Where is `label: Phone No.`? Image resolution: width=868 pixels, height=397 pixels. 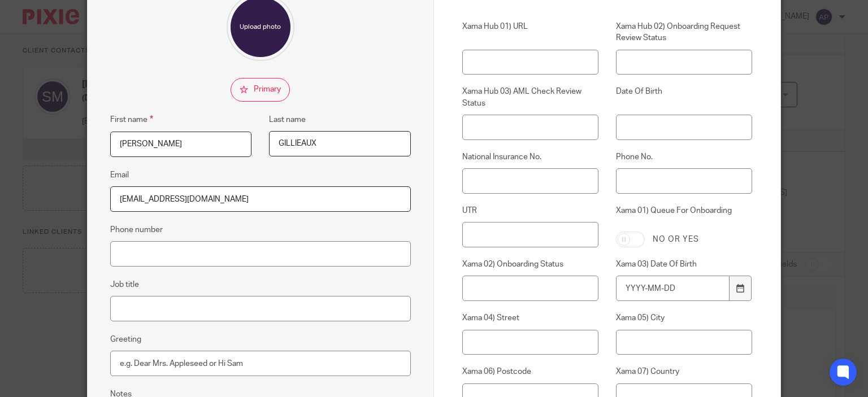 label: Phone No. is located at coordinates (684, 158).